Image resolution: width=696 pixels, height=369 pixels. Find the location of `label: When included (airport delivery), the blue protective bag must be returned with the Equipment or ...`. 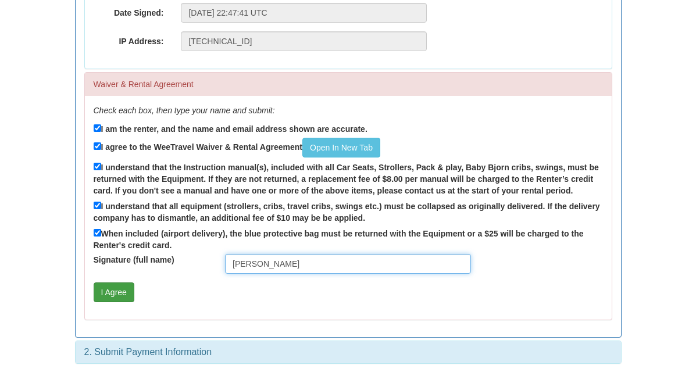

label: When included (airport delivery), the blue protective bag must be returned with the Equipment or ... is located at coordinates (348, 239).